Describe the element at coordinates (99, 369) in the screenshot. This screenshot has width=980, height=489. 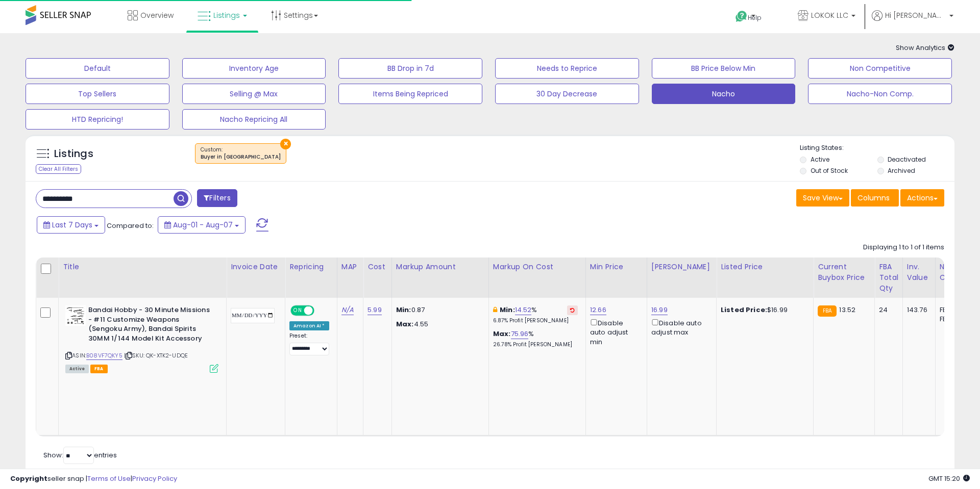
I see `span: FBA` at that location.